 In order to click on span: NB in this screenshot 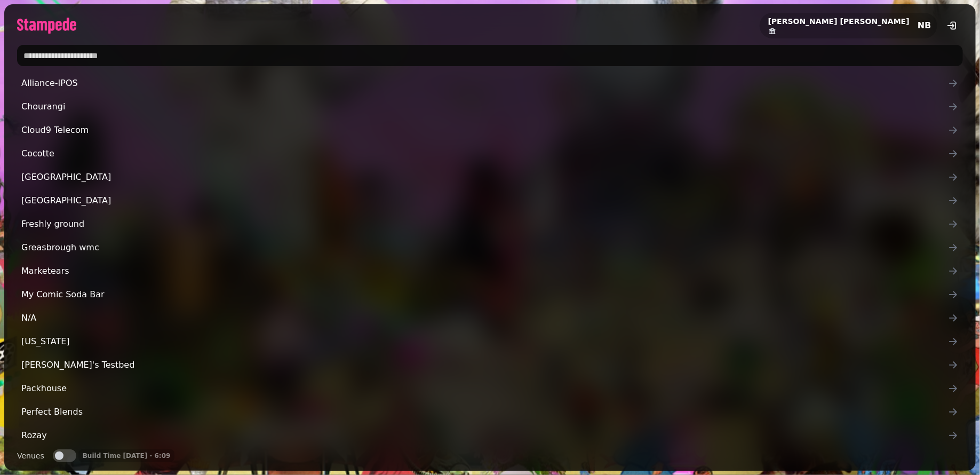, I will do `click(925, 26)`.